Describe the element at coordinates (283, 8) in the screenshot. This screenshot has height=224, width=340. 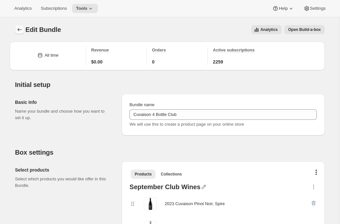
I see `span: Help` at that location.